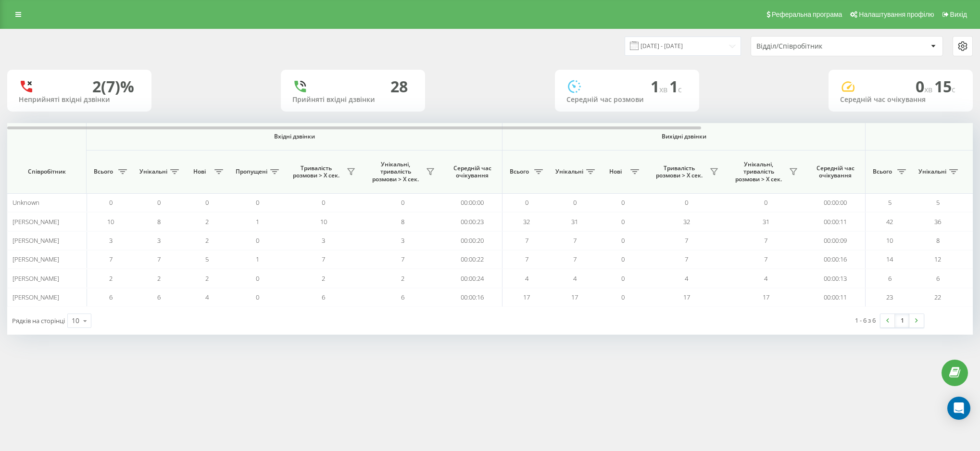  Describe the element at coordinates (900, 100) in the screenshot. I see `div: Середній час очікування` at that location.